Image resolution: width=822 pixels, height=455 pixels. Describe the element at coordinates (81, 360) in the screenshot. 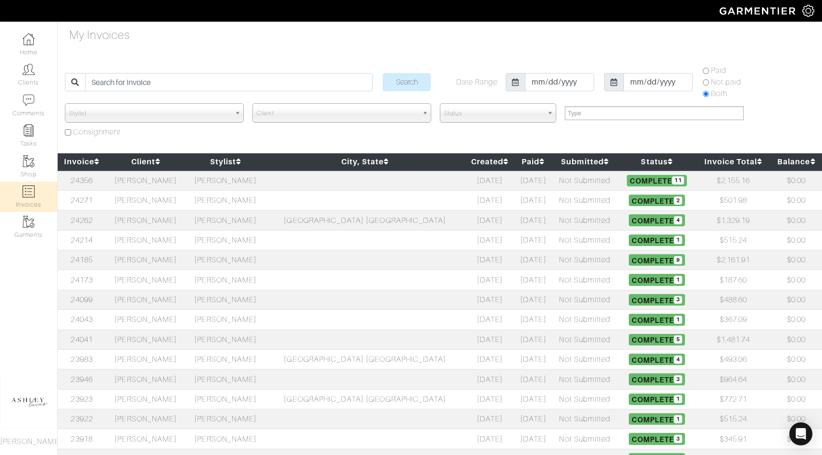

I see `a: 23983` at that location.